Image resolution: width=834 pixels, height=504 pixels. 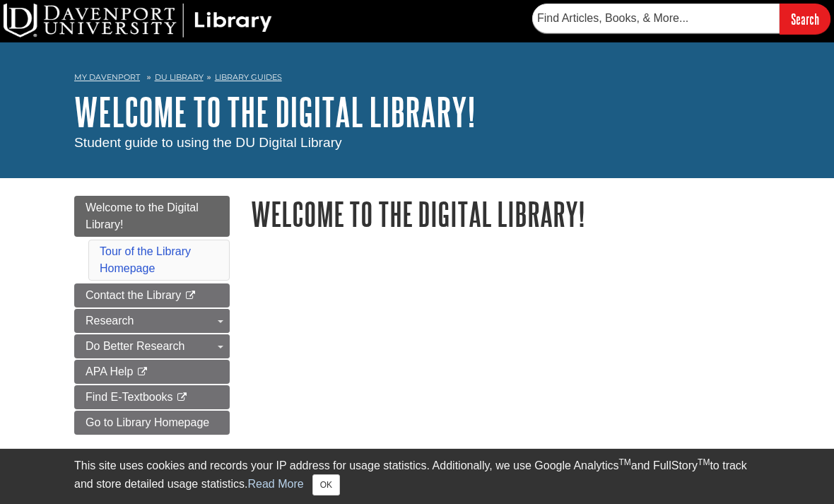 I want to click on a: Find E-Textbooks, so click(x=152, y=397).